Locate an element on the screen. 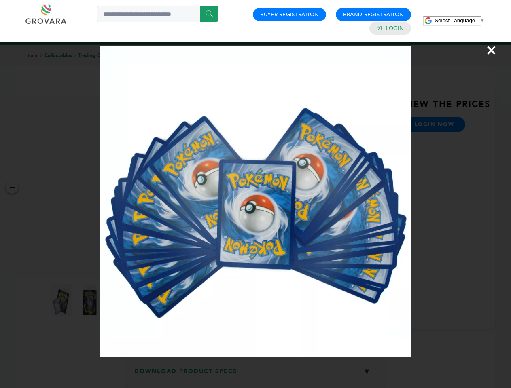  img: Image Preview is located at coordinates (256, 202).